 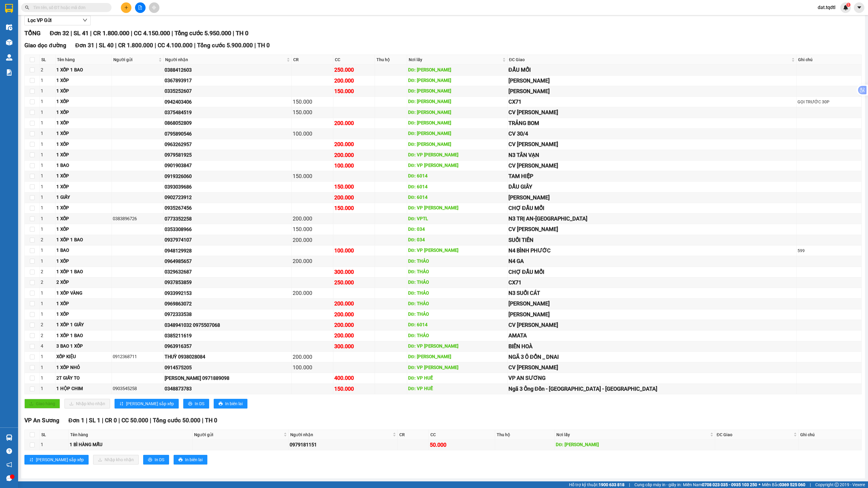 I want to click on div: 0919326060, so click(x=228, y=176).